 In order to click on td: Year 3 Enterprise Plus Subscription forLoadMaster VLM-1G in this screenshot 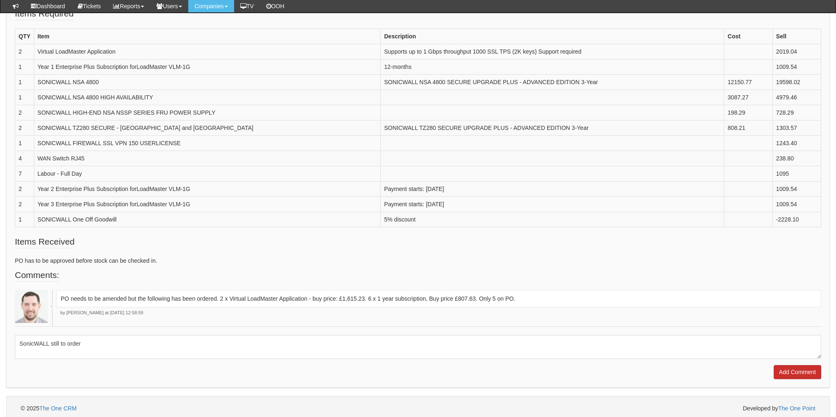, I will do `click(207, 204)`.